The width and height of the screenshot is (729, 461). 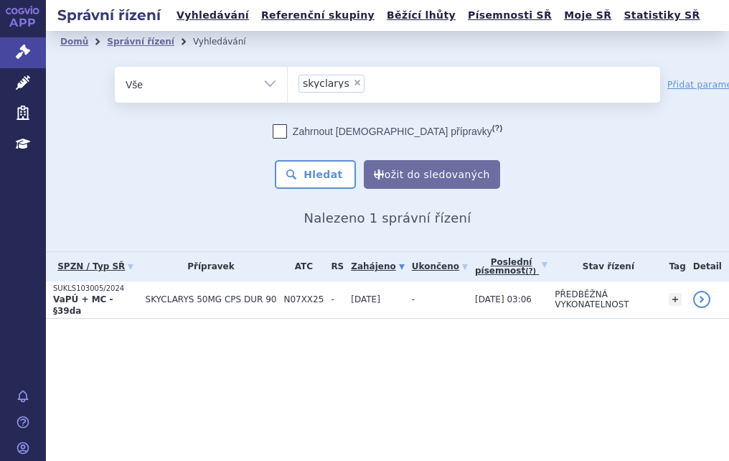 I want to click on th: Stav řízení, so click(x=604, y=266).